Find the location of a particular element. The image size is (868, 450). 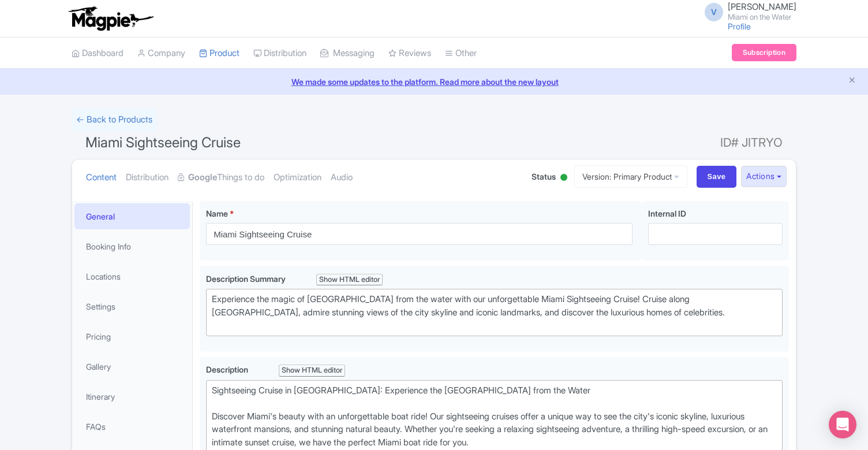

span: ID# JITRYO is located at coordinates (752, 143).